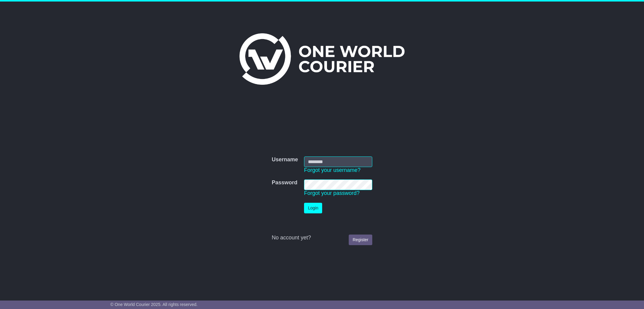 Image resolution: width=644 pixels, height=309 pixels. Describe the element at coordinates (360, 239) in the screenshot. I see `a: Register` at that location.